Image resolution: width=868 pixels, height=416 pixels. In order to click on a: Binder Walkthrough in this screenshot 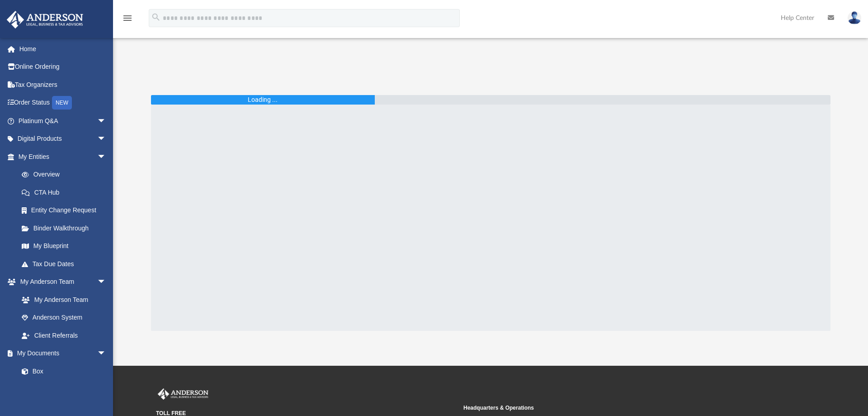, I will do `click(66, 228)`.